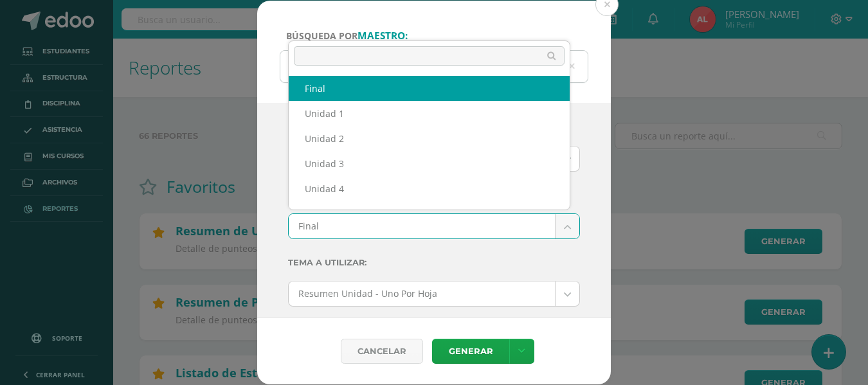 Image resolution: width=868 pixels, height=385 pixels. Describe the element at coordinates (429, 163) in the screenshot. I see `div: Unidad 3` at that location.